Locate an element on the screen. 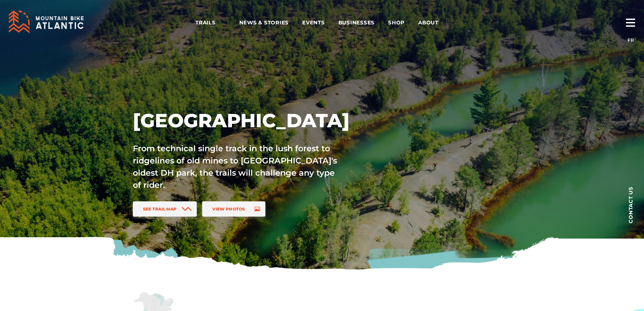  span: Contact us is located at coordinates (630, 204).